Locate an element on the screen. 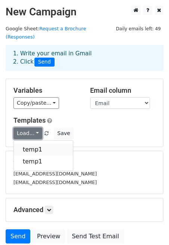  h2: New Campaign is located at coordinates (85, 12).